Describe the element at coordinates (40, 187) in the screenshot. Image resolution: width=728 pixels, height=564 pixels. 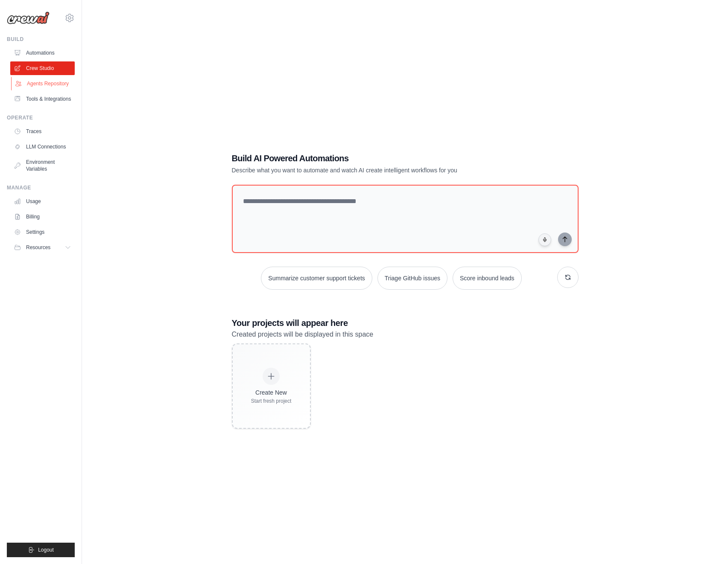
I see `div: Manage` at that location.